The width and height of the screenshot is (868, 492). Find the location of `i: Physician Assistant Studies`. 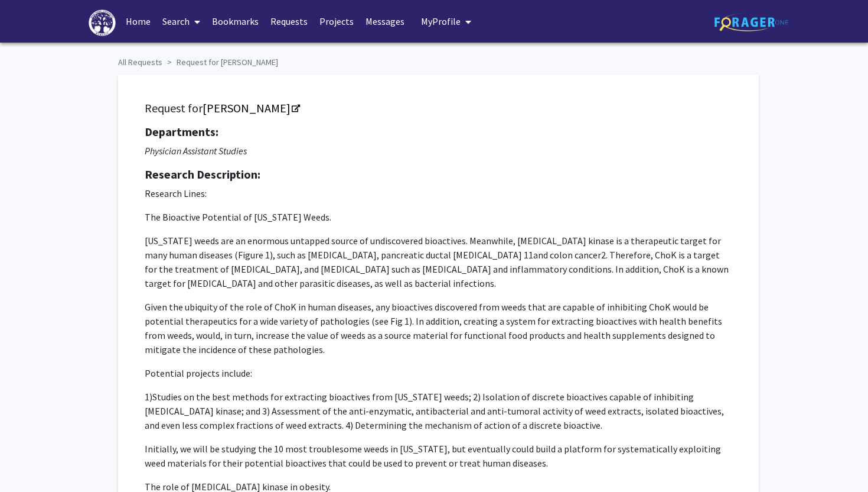

i: Physician Assistant Studies is located at coordinates (195, 151).